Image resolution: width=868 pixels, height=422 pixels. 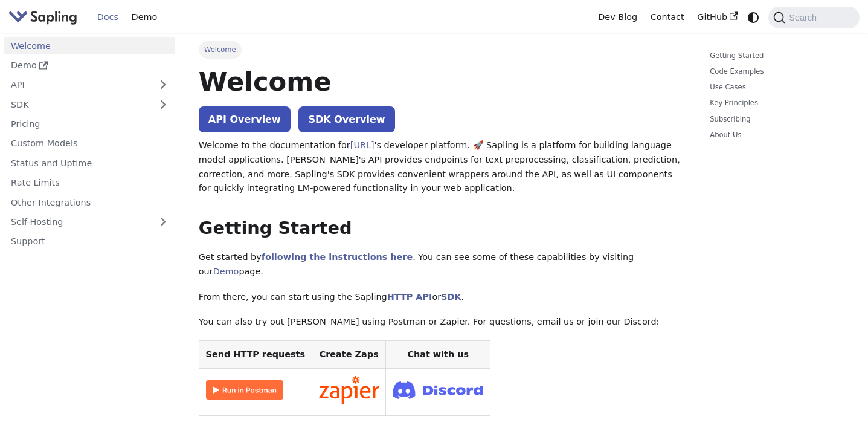 What do you see at coordinates (717, 17) in the screenshot?
I see `a: GitHub` at bounding box center [717, 17].